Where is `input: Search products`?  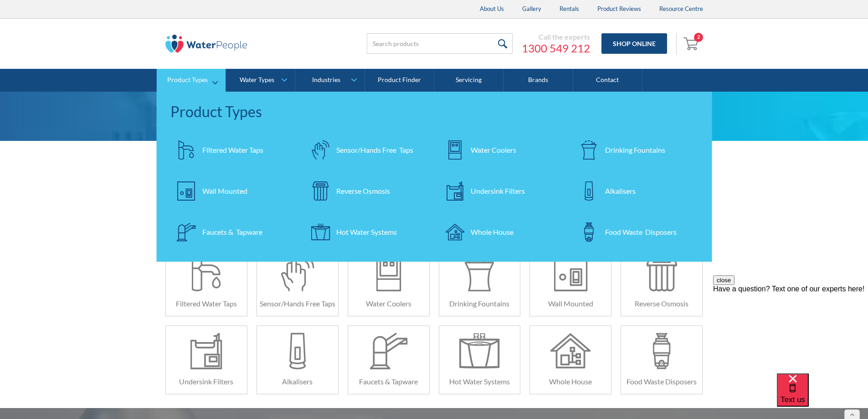 input: Search products is located at coordinates (440, 43).